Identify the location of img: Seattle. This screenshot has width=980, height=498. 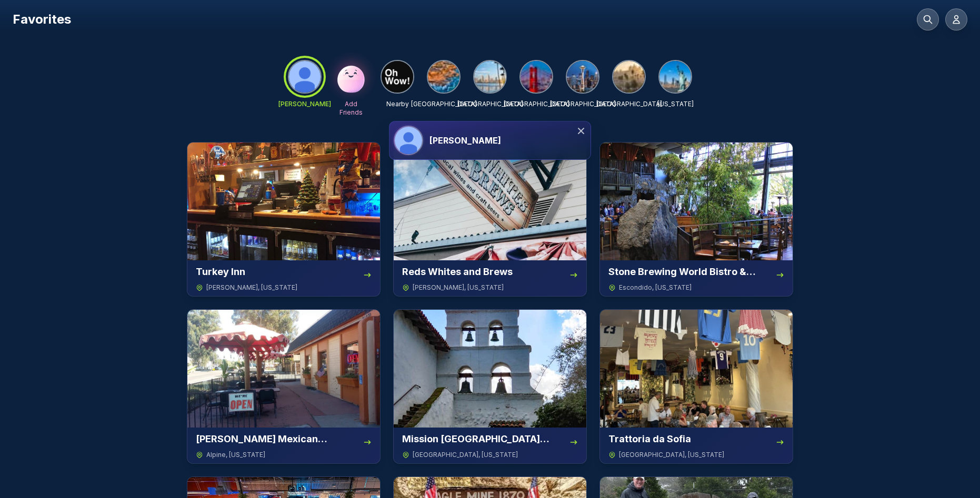
(583, 76).